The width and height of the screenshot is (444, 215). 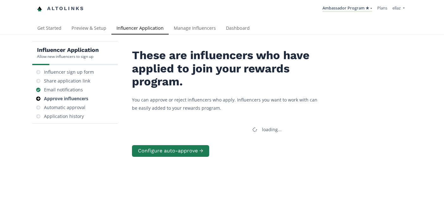 I want to click on a: Ambassador Program ★, so click(x=347, y=9).